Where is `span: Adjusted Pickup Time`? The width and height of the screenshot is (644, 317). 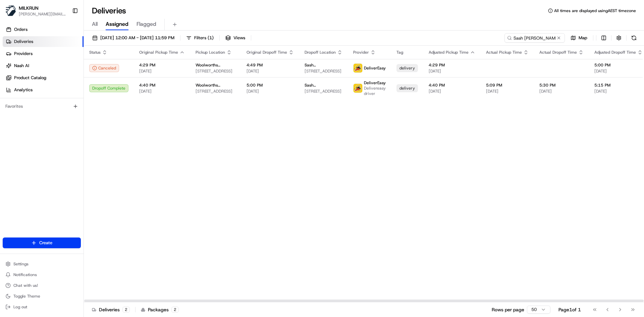
span: Adjusted Pickup Time is located at coordinates (449, 52).